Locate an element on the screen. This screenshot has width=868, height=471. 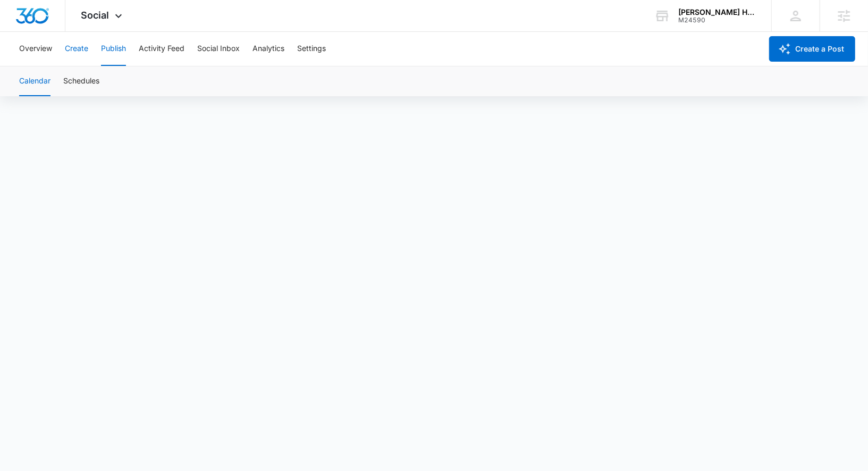
button: Schedules is located at coordinates (81, 81).